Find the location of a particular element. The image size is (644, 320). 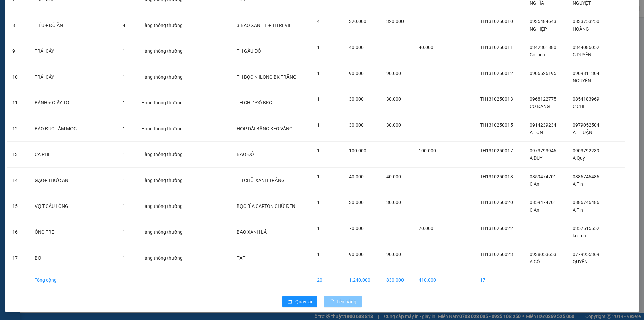

span: C CHI is located at coordinates (579, 106).